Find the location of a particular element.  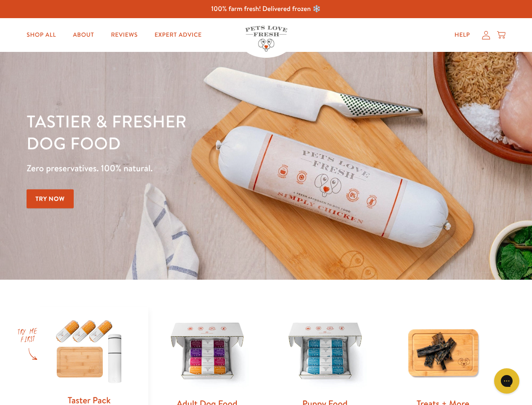

a: Shop All is located at coordinates (42, 35).